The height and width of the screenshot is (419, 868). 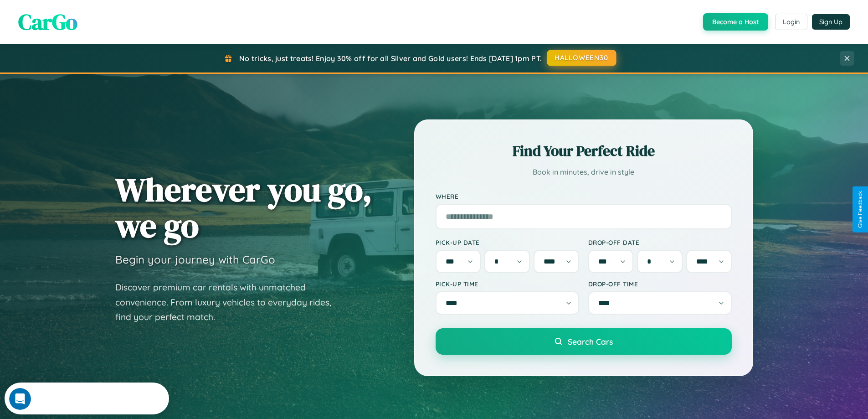 I want to click on button: HALLOWEEN30, so click(x=582, y=58).